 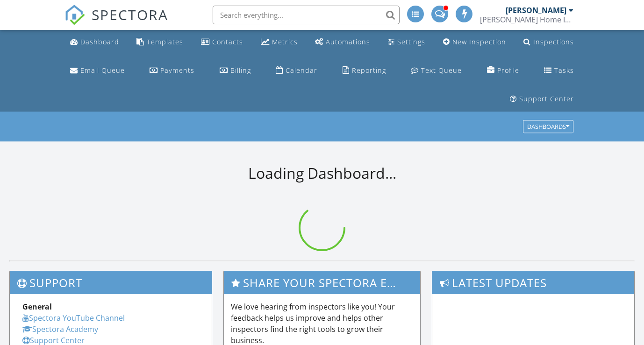 What do you see at coordinates (74, 318) in the screenshot?
I see `a: Spectora YouTube Channel` at bounding box center [74, 318].